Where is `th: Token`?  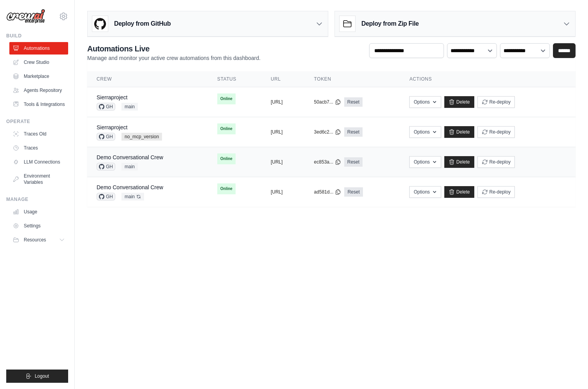 th: Token is located at coordinates (352, 79).